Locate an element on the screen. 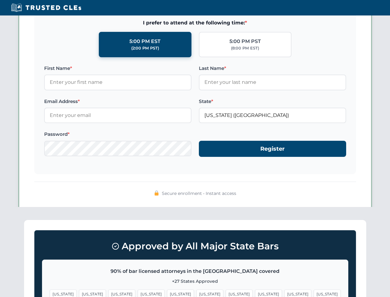 The height and width of the screenshot is (297, 390). label: Last Name is located at coordinates (272, 68).